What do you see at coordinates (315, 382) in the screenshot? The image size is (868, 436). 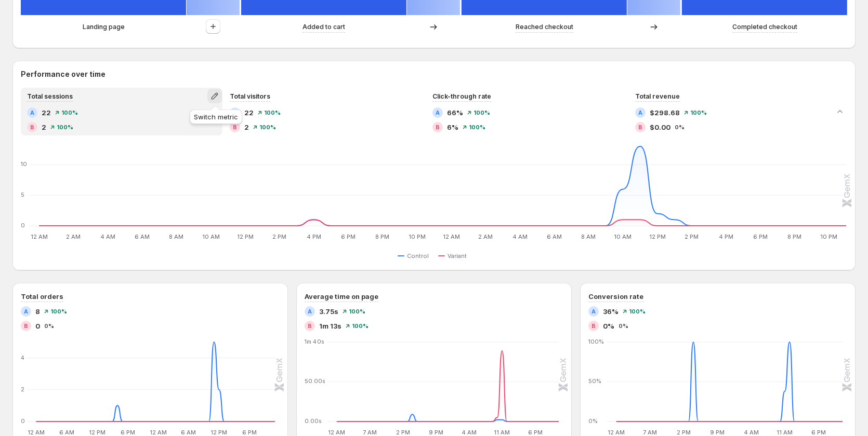 I see `text: 50.00s` at bounding box center [315, 382].